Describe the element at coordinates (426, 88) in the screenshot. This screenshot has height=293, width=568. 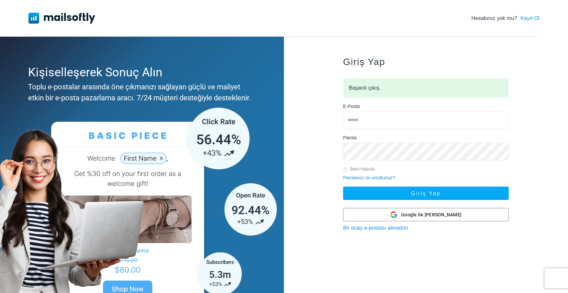
I see `div: Başarılı çıkış.` at that location.